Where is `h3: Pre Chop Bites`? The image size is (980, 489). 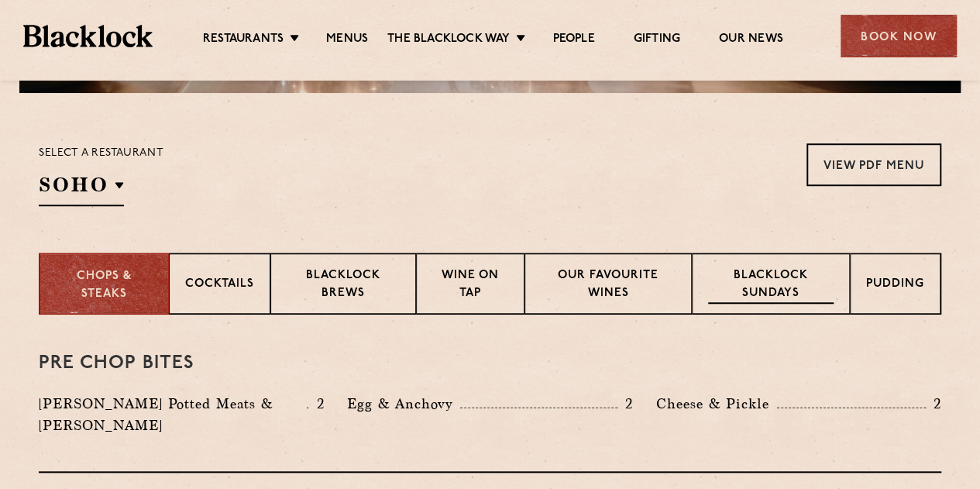 h3: Pre Chop Bites is located at coordinates (489, 363).